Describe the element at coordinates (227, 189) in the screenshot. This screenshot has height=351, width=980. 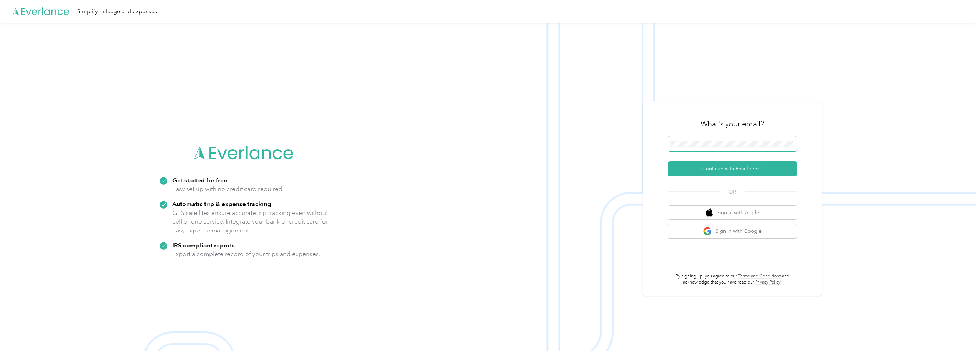
I see `p: Easy set up with no credit card required` at that location.